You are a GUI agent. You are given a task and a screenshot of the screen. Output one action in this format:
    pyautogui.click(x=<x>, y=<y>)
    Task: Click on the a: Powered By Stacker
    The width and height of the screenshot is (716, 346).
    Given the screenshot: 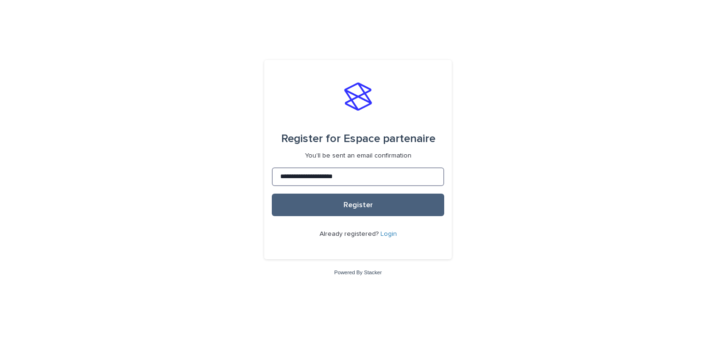 What is the action you would take?
    pyautogui.click(x=358, y=272)
    